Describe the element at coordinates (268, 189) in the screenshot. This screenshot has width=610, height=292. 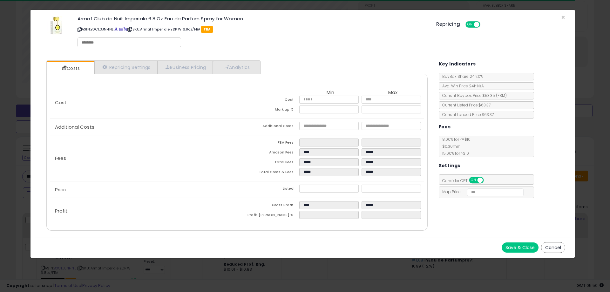
I see `td: Listed` at that location.